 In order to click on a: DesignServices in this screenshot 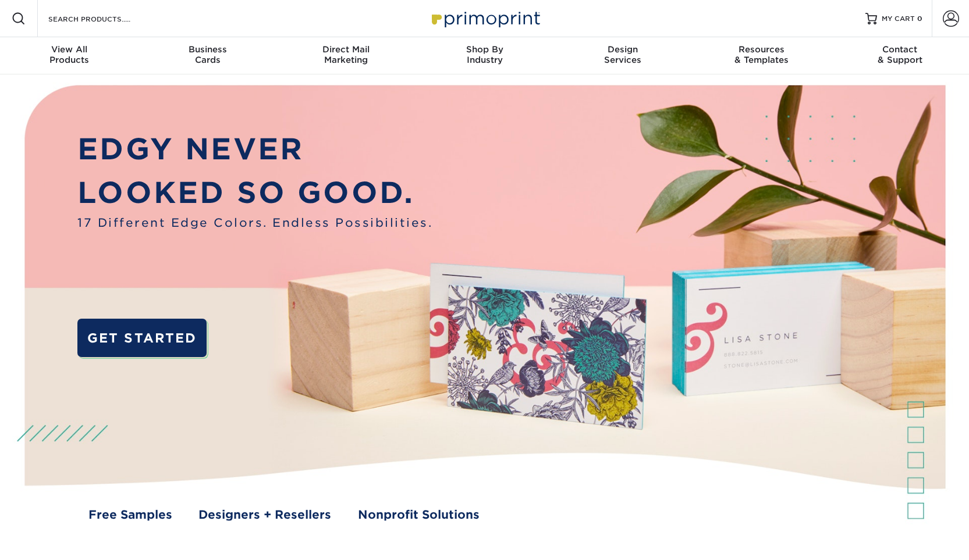, I will do `click(623, 55)`.